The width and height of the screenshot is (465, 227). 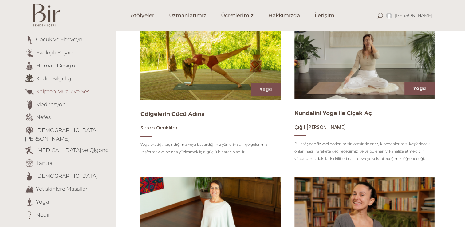 What do you see at coordinates (43, 117) in the screenshot?
I see `a: Nefes` at bounding box center [43, 117].